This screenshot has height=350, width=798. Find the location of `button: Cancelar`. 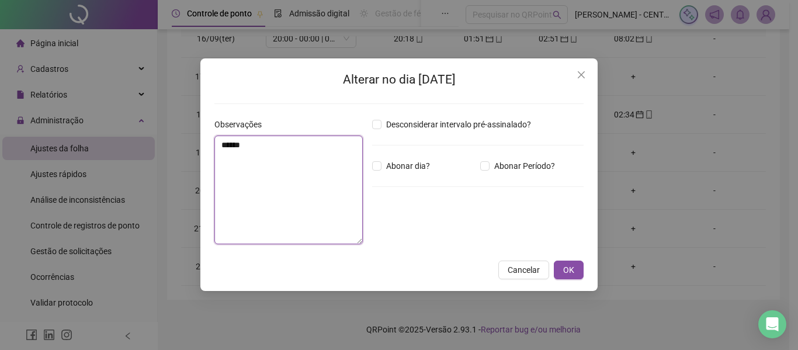

button: Cancelar is located at coordinates (523, 270).